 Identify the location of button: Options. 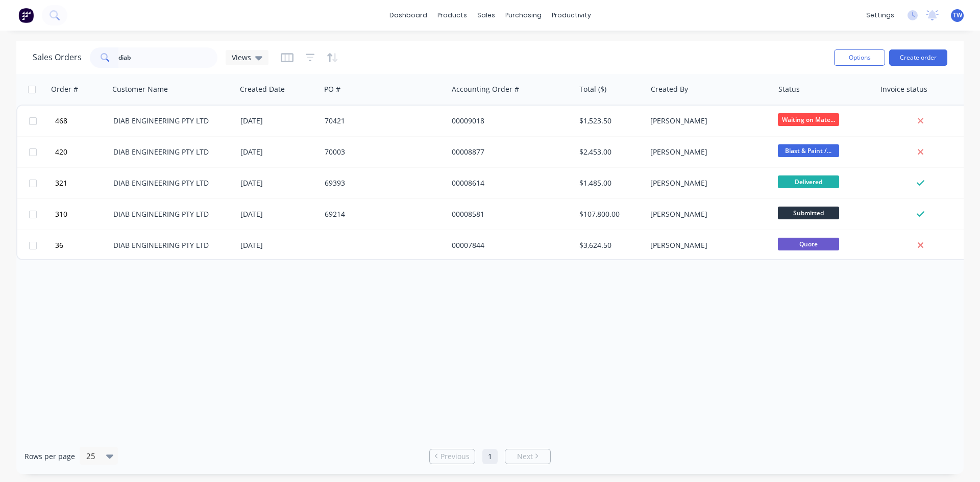
(859, 58).